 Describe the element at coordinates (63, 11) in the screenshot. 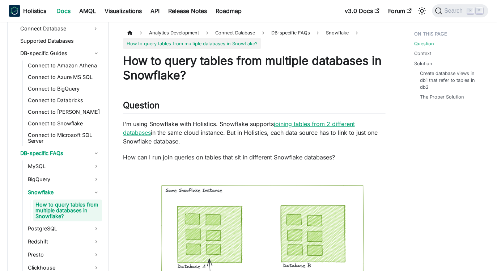

I see `a: Docs` at that location.